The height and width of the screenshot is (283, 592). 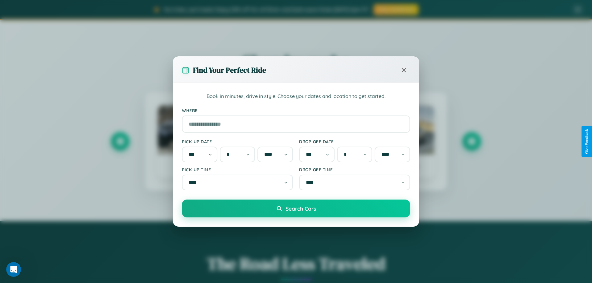 I want to click on button: Search Cars, so click(x=296, y=209).